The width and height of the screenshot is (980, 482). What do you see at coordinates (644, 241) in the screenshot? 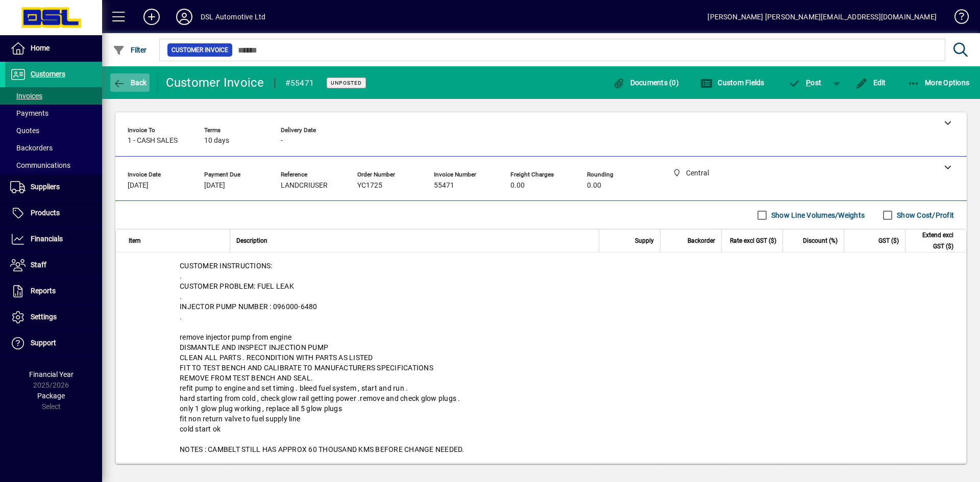
I see `span: Supply` at bounding box center [644, 241].